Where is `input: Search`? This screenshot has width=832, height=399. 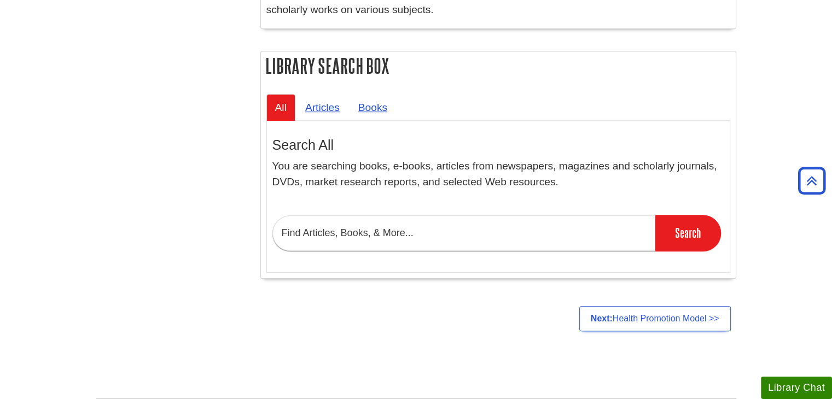
input: Search is located at coordinates (688, 233).